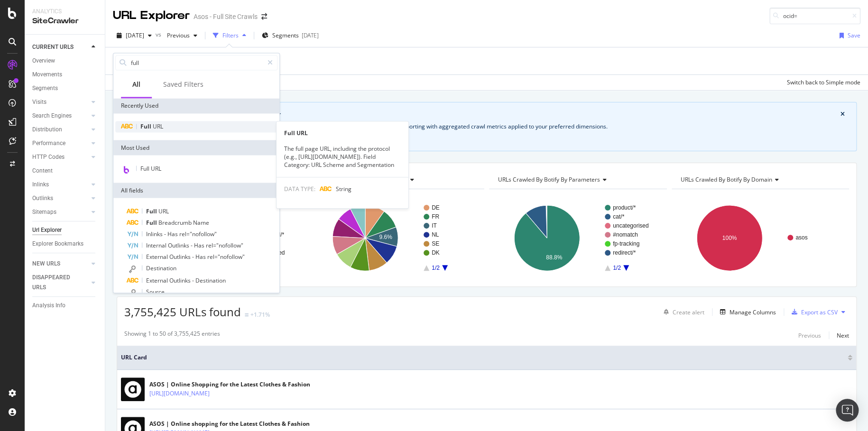 This screenshot has width=868, height=431. Describe the element at coordinates (196, 148) in the screenshot. I see `div: Most Used` at that location.